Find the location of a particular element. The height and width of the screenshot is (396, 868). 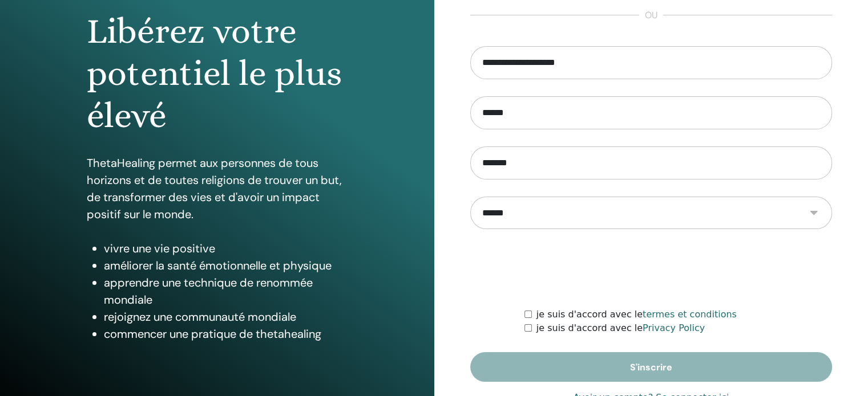

li: améliorer la santé émotionnelle et physique is located at coordinates (226, 265).